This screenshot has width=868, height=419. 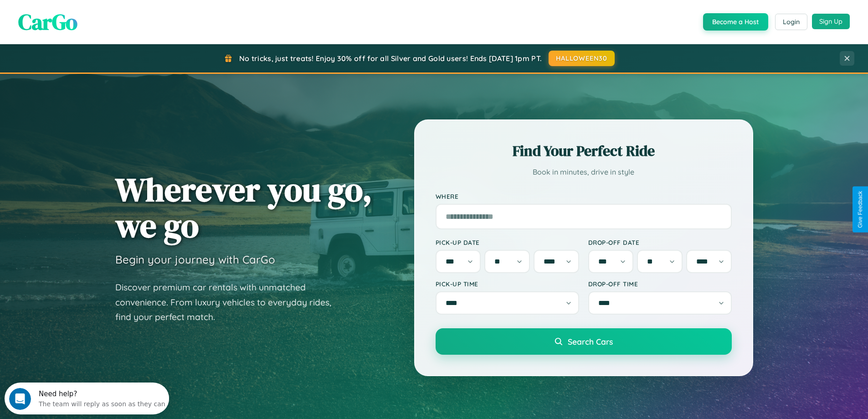 What do you see at coordinates (831, 21) in the screenshot?
I see `button: Sign Up` at bounding box center [831, 21].